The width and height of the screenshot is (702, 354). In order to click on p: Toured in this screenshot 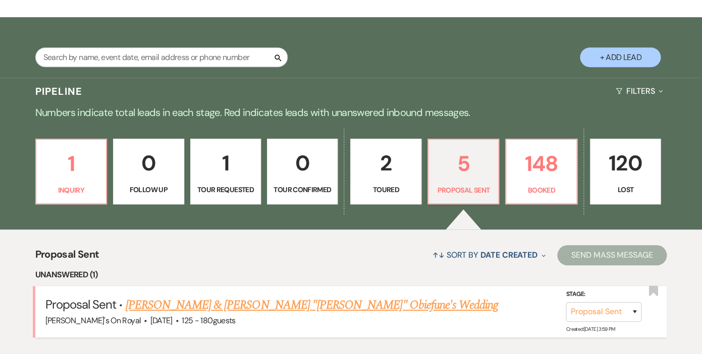, I will do `click(386, 190)`.